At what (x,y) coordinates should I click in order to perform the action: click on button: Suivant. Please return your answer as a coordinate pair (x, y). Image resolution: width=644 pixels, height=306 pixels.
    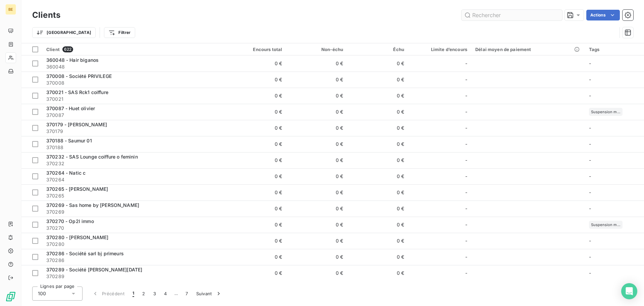
    Looking at the image, I should click on (209, 293).